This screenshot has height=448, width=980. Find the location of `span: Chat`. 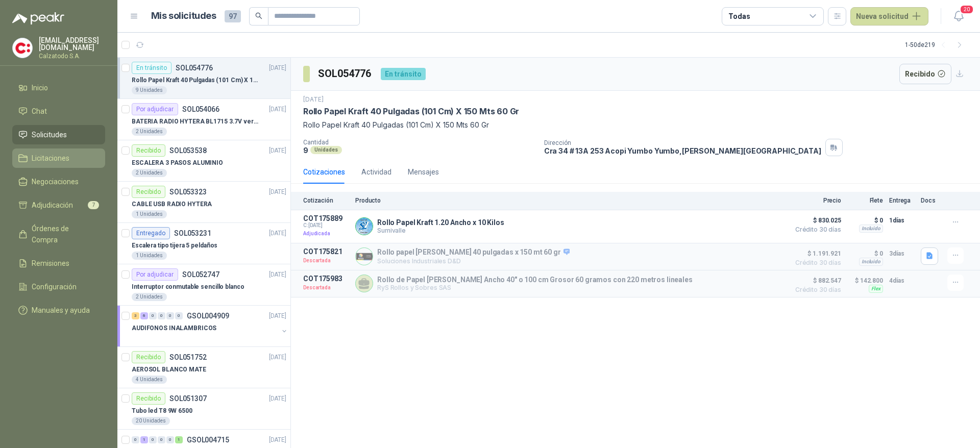

span: Chat is located at coordinates (39, 111).